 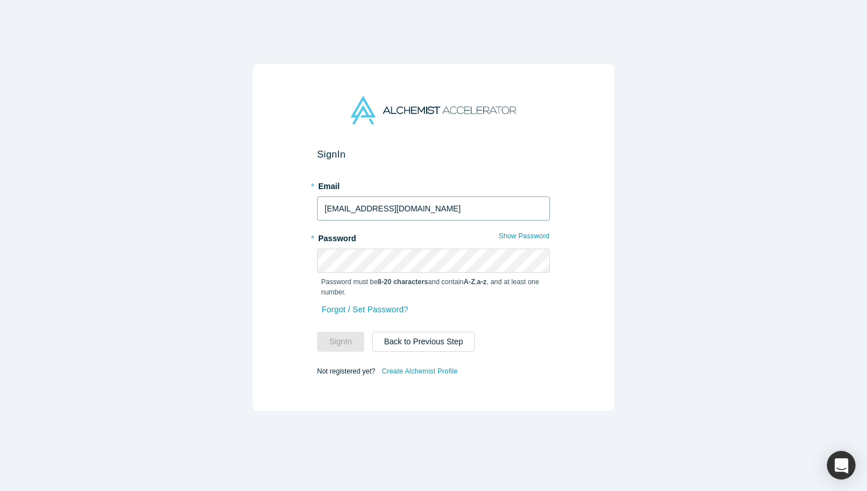 I want to click on label: Password, so click(x=434, y=237).